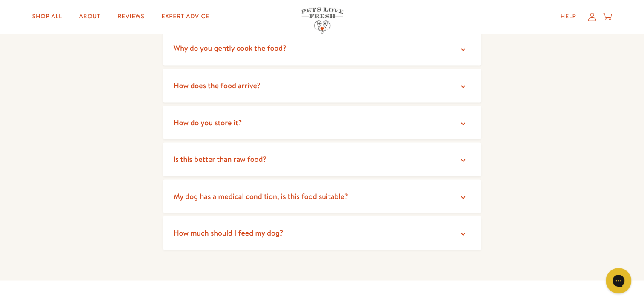 The image size is (644, 305). What do you see at coordinates (568, 17) in the screenshot?
I see `a: Help` at bounding box center [568, 17].